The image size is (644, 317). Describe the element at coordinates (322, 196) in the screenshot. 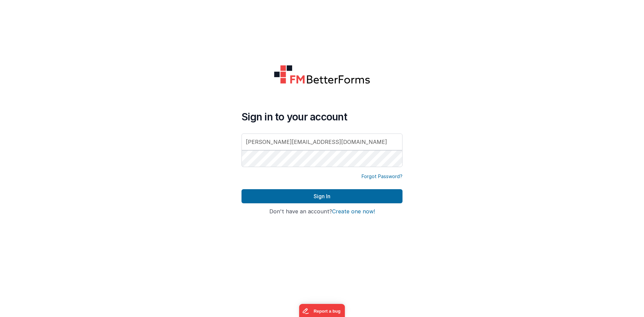

I see `button: Sign In` at that location.